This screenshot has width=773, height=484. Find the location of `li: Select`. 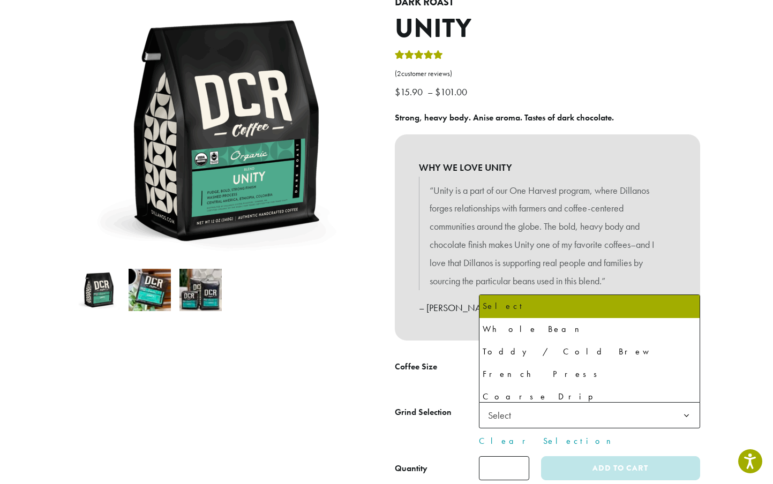

li: Select is located at coordinates (589, 306).